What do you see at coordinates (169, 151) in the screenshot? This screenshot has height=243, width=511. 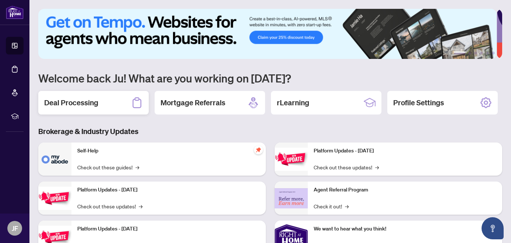 I see `p: Self-Help` at bounding box center [169, 151].